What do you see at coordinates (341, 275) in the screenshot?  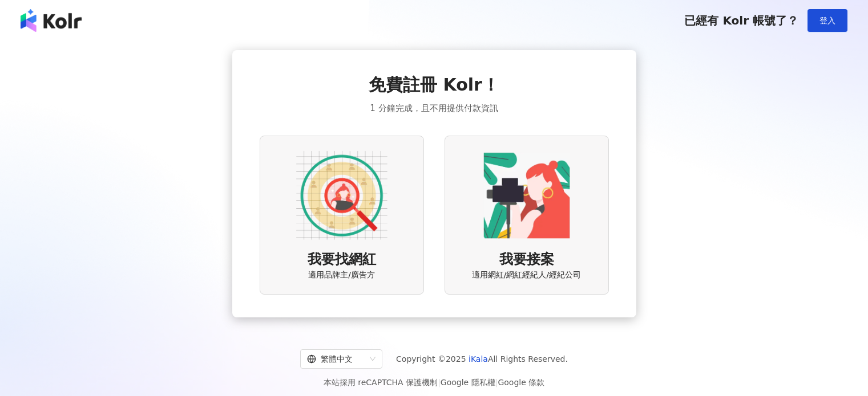 I see `span: 適用品牌主/廣告方` at bounding box center [341, 275].